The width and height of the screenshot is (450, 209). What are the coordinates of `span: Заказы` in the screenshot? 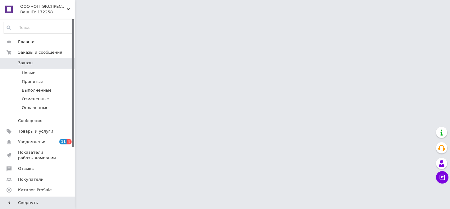 It's located at (25, 63).